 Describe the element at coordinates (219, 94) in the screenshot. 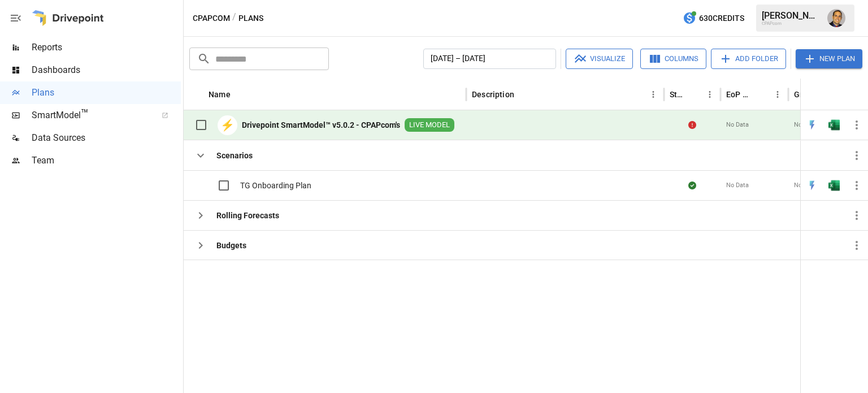

I see `div: Name` at that location.